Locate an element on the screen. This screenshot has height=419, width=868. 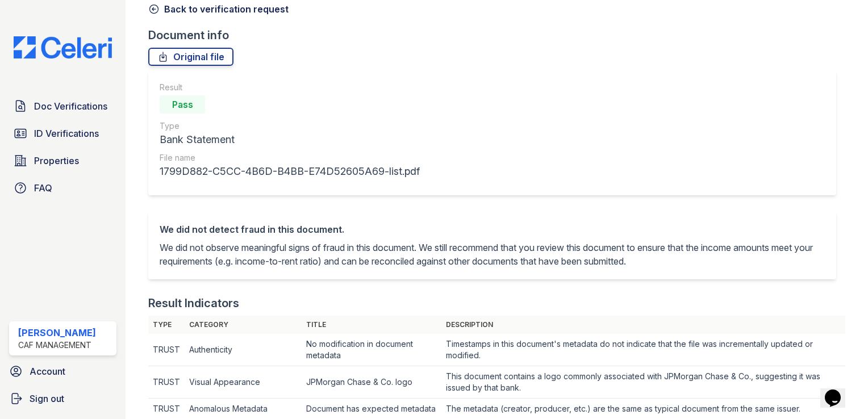
div: 1799D882-C5CC-4B6D-B4BB-E74D52605A69-list.pdf is located at coordinates (290, 171).